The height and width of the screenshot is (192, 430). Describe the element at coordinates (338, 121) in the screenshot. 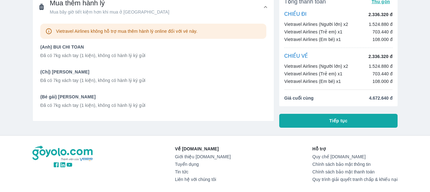

I see `button: Tiếp tục` at that location.